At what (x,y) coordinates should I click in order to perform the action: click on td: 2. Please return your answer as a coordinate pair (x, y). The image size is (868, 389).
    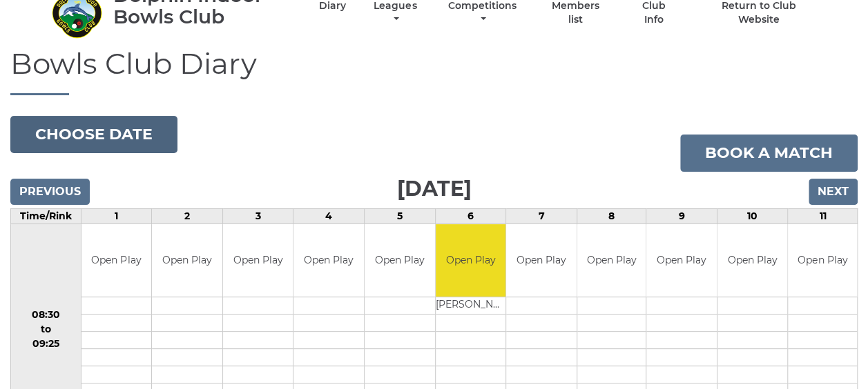
    Looking at the image, I should click on (187, 217).